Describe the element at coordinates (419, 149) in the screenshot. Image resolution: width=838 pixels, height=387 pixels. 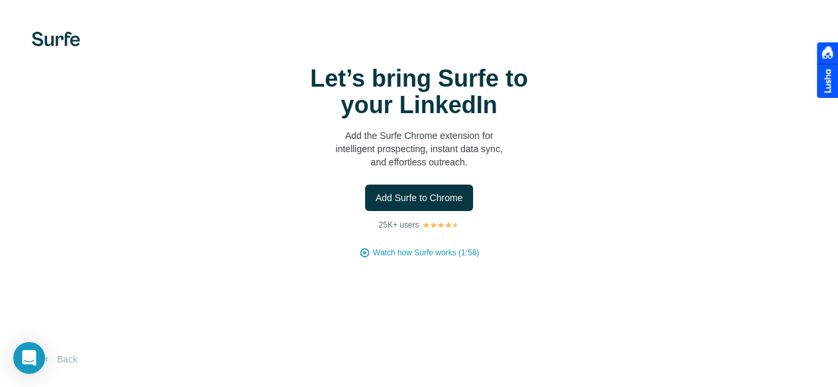
I see `p: Add the Surfe Chrome extension for intelligent prospecting, instant data sync, and effortless out...` at that location.